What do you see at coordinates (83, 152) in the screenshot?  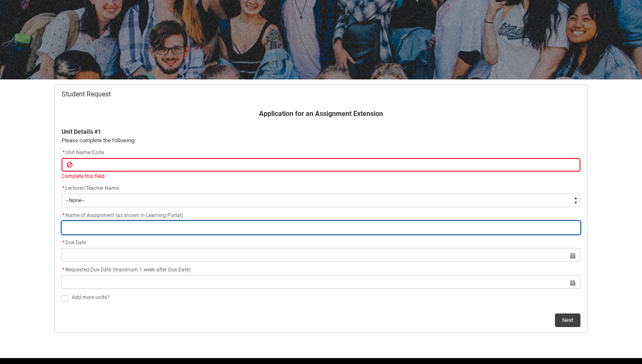 I see `span: Unit Name/Code` at bounding box center [83, 152].